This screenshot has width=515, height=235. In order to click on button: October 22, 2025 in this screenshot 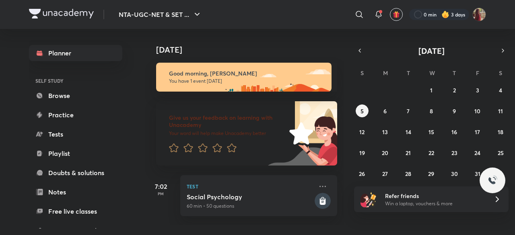, I will do `click(431, 153)`.